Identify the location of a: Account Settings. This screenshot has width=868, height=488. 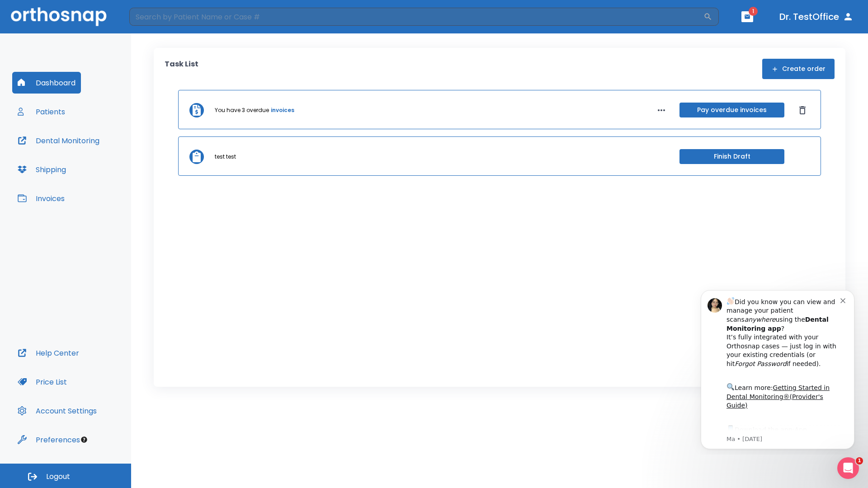
(57, 411).